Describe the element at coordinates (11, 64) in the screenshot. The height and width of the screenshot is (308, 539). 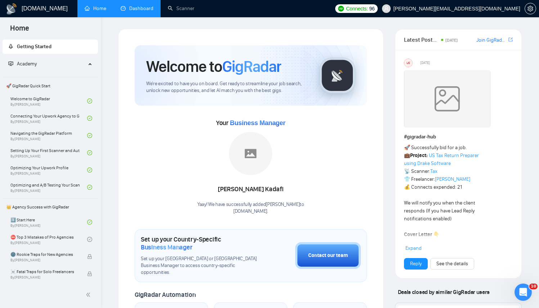
I see `span: fund-projection-screen` at that location.